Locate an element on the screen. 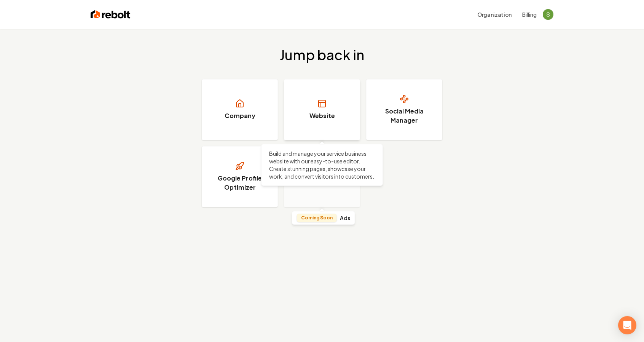  h3: Social Media Manager is located at coordinates (404, 116).